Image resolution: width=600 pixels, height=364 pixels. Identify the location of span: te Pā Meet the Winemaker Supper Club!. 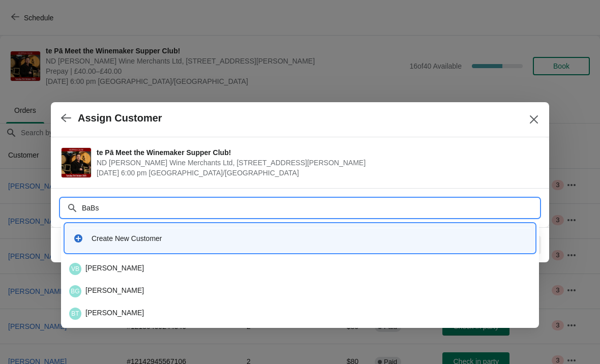
(315, 153).